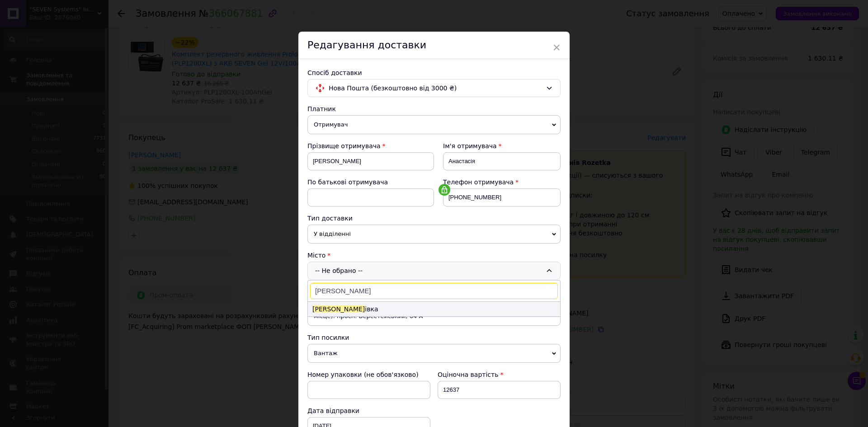 The height and width of the screenshot is (427, 868). What do you see at coordinates (330, 218) in the screenshot?
I see `span: Тип доставки` at bounding box center [330, 218].